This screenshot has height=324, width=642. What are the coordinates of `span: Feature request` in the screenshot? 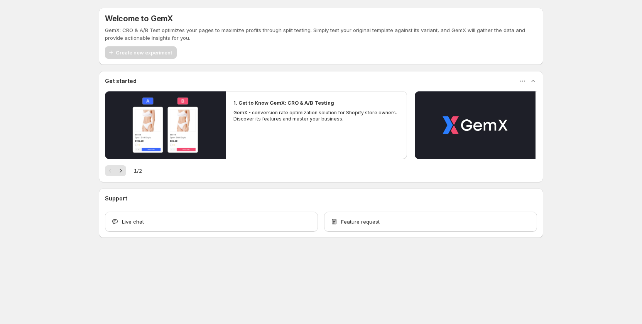 It's located at (360, 222).